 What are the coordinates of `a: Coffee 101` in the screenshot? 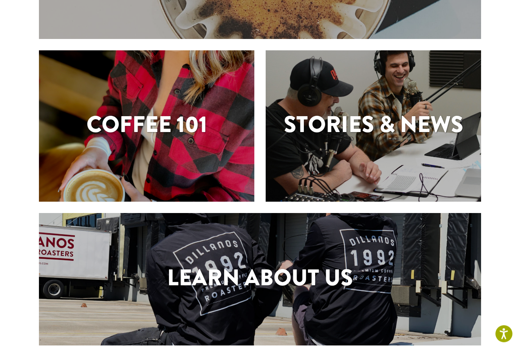 It's located at (147, 126).